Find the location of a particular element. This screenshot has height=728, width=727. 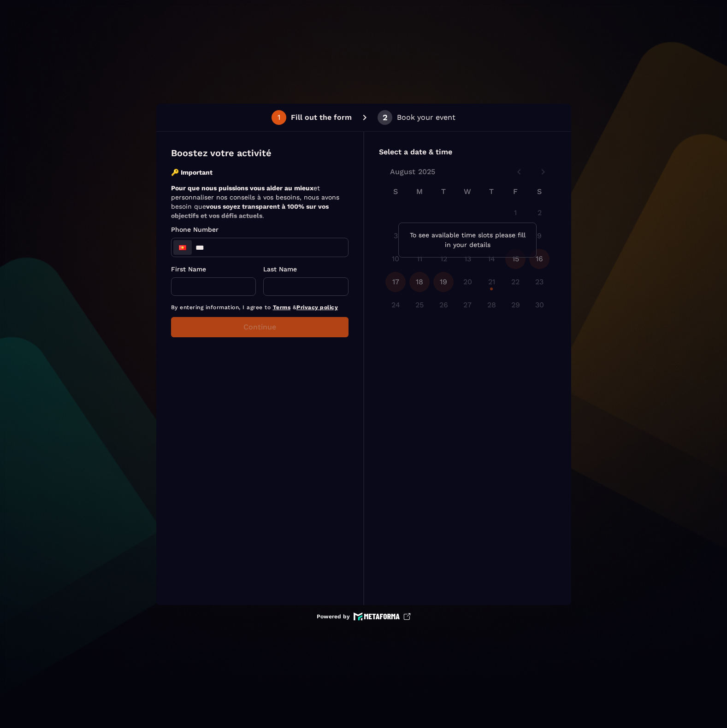

p: By entering information, I agree to is located at coordinates (260, 307).